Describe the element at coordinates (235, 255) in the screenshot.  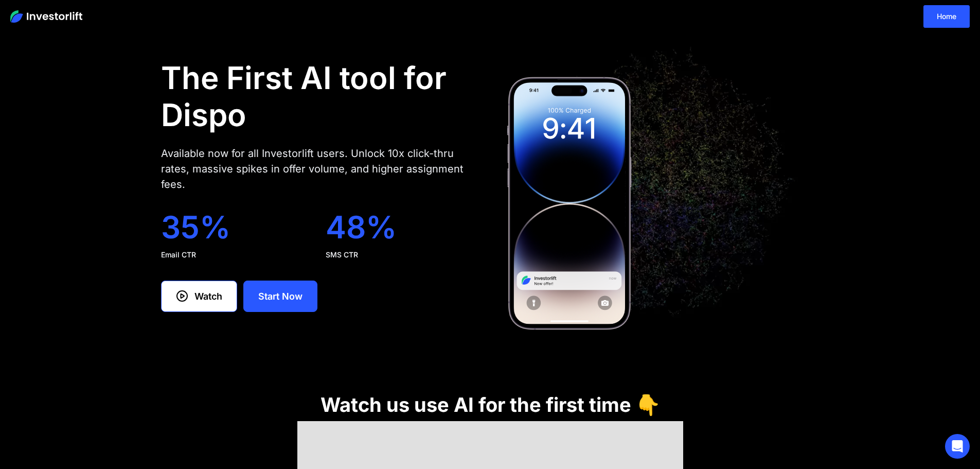
I see `div: Email CTR` at that location.